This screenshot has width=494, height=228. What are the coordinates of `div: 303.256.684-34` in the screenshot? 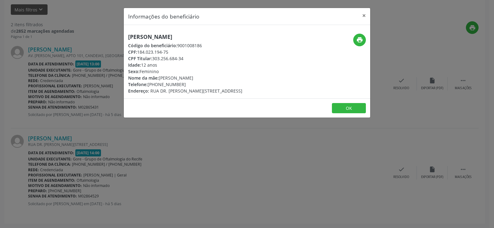 It's located at (185, 58).